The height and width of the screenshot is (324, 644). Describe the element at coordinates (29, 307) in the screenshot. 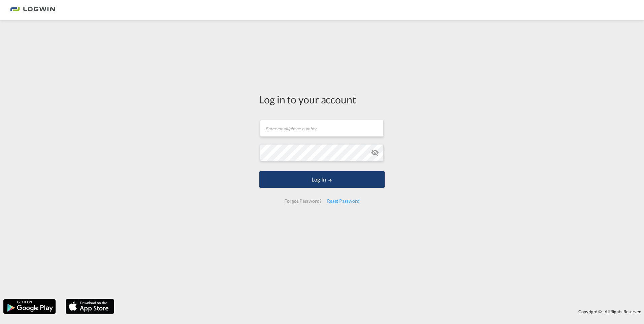

I see `img: google.png` at that location.